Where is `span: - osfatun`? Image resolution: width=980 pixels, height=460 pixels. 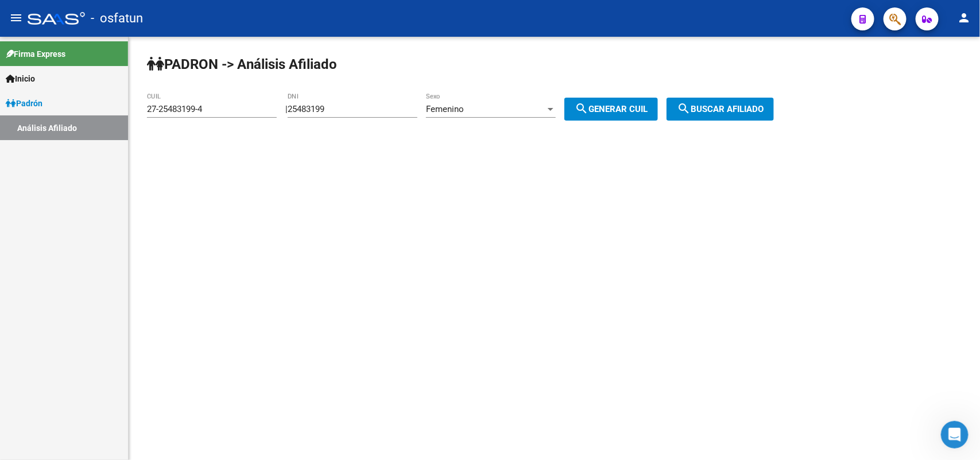 span: - osfatun is located at coordinates (116, 18).